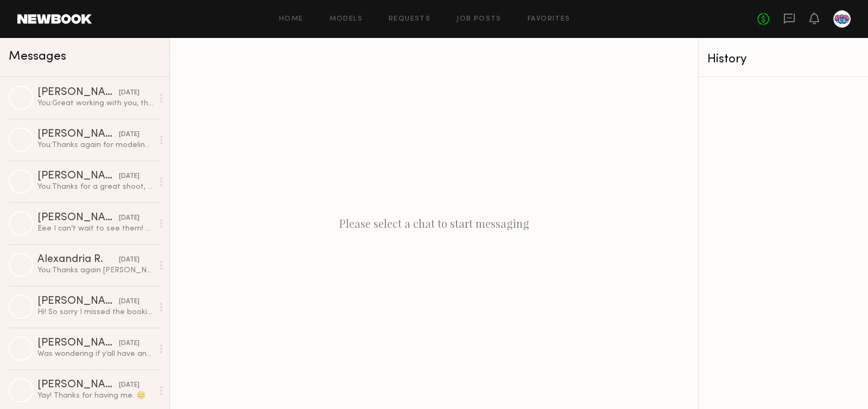 Image resolution: width=868 pixels, height=409 pixels. I want to click on a: Job Posts, so click(479, 19).